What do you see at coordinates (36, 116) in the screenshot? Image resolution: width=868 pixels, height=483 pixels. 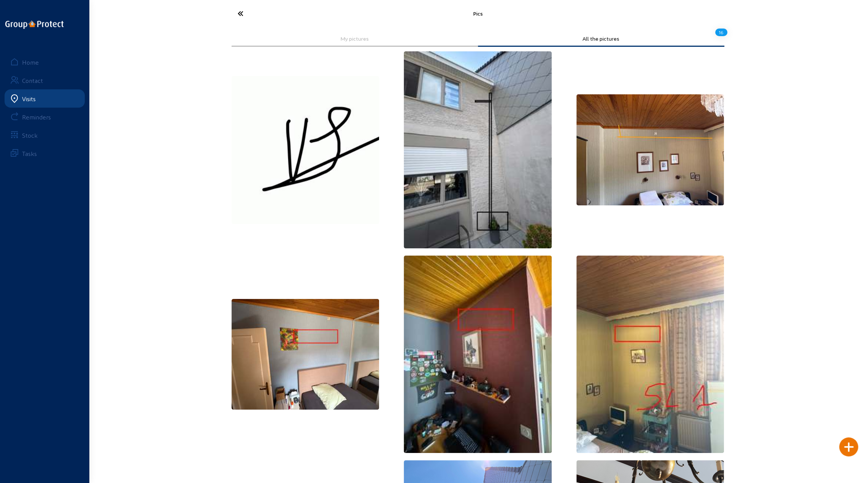 I see `div: Reminders` at bounding box center [36, 116].